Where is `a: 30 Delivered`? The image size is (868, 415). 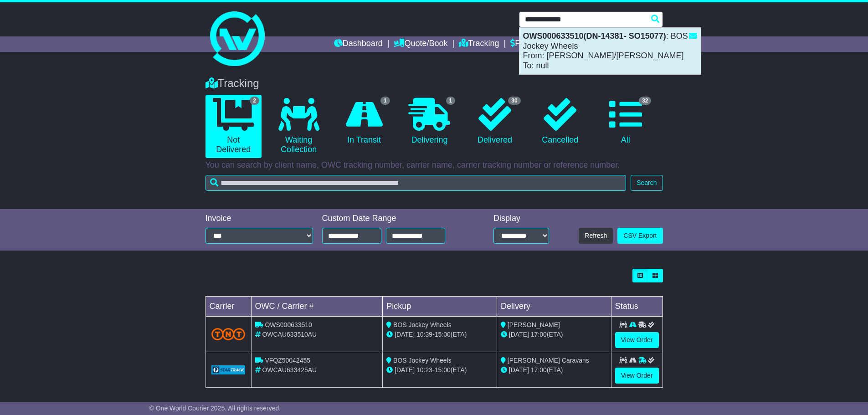
a: 30 Delivered is located at coordinates (494, 122).